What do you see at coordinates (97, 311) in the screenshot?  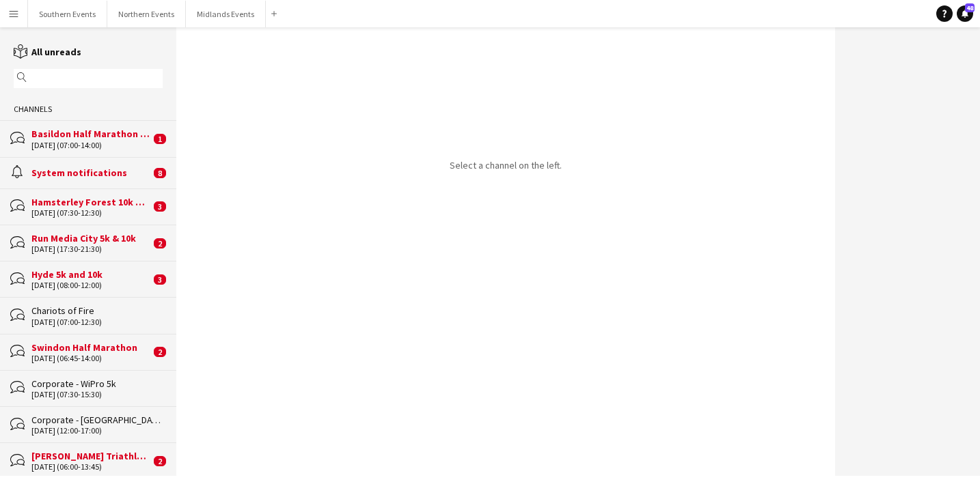 I see `div: Chariots of Fire` at bounding box center [97, 311].